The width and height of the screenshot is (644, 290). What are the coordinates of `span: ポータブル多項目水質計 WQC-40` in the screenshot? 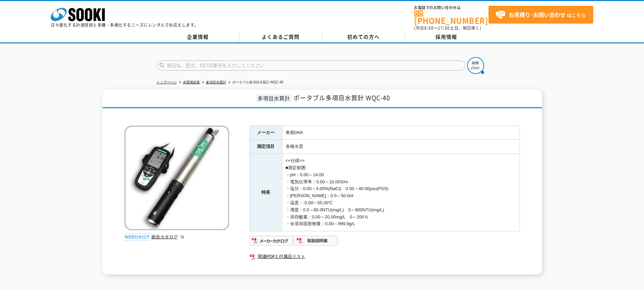 It's located at (342, 98).